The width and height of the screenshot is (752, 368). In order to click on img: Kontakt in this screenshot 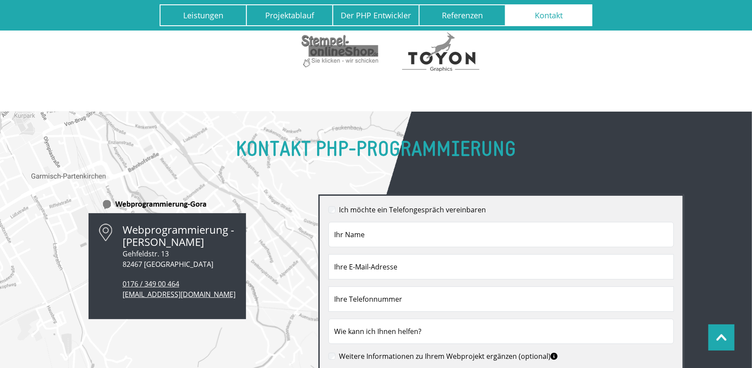, I will do `click(376, 151)`.